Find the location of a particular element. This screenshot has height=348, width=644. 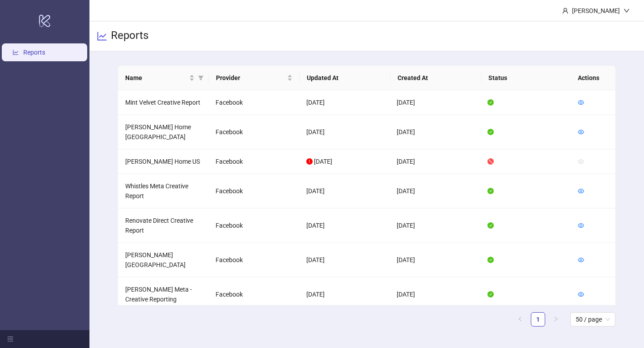

span: line-chart is located at coordinates (102, 36).